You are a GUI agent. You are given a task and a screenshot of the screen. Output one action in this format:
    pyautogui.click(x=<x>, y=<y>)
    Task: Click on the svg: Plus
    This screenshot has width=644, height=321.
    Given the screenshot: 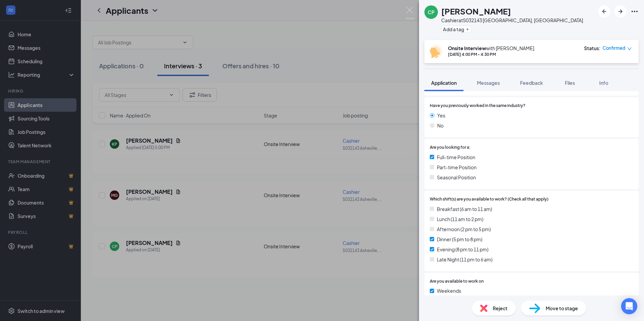 What is the action you would take?
    pyautogui.click(x=468, y=29)
    